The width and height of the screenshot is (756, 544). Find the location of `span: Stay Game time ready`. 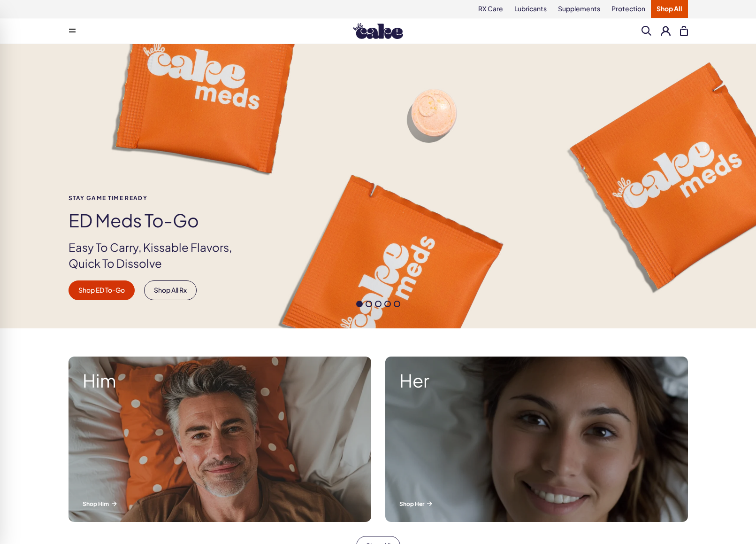

span: Stay Game time ready is located at coordinates (158, 198).